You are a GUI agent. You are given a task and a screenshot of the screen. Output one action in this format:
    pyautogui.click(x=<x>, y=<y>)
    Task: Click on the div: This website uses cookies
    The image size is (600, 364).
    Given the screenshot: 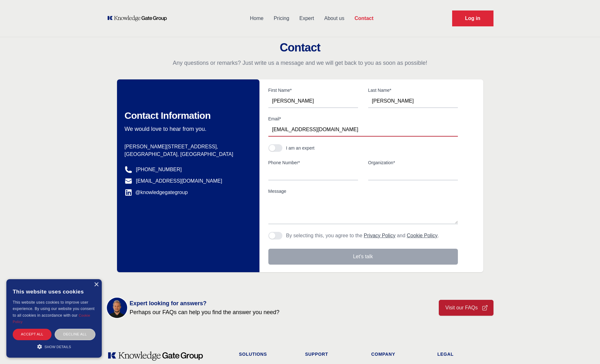 What is the action you would take?
    pyautogui.click(x=54, y=292)
    